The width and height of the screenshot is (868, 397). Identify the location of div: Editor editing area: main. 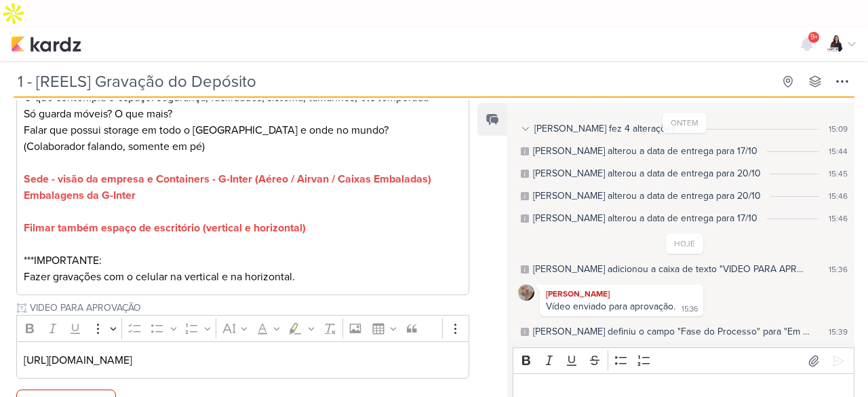
(243, 359).